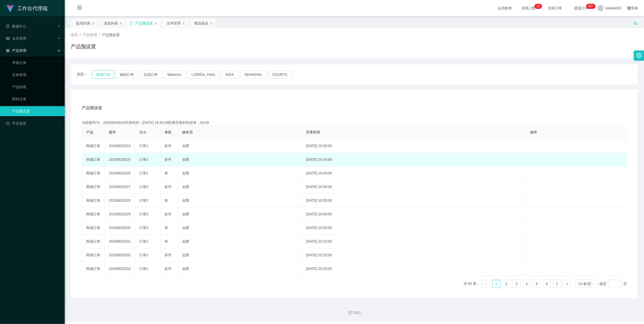  Describe the element at coordinates (486, 284) in the screenshot. I see `i: 图标: left` at that location.